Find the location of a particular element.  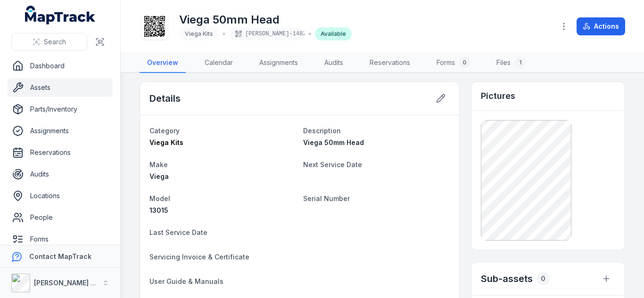

span: Search is located at coordinates (55, 42).